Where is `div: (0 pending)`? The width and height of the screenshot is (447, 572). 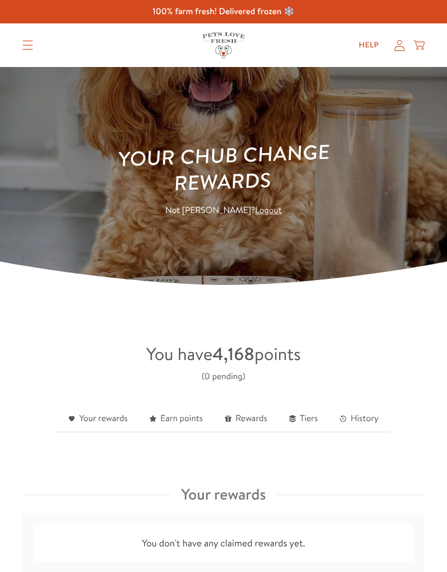 div: (0 pending) is located at coordinates (224, 377).